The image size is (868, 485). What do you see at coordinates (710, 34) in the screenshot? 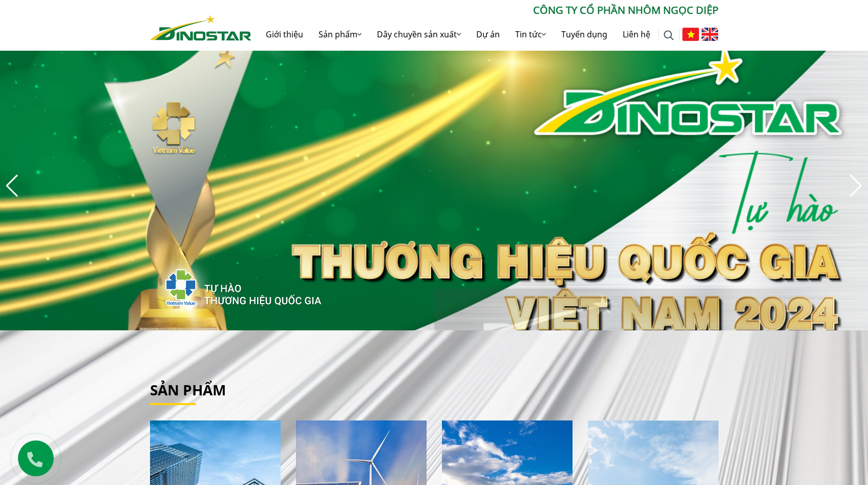
I see `img: English` at bounding box center [710, 34].